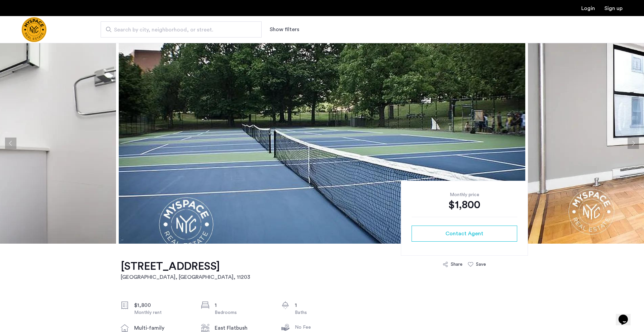 The width and height of the screenshot is (644, 332). Describe the element at coordinates (464, 195) in the screenshot. I see `div: Monthly price` at that location.